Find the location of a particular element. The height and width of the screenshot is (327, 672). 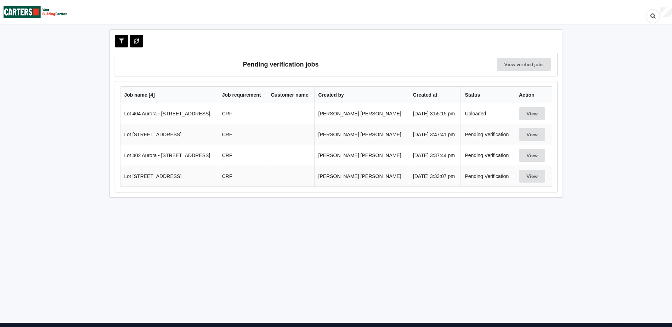

th: Job name [ 4 ] is located at coordinates (169, 95).